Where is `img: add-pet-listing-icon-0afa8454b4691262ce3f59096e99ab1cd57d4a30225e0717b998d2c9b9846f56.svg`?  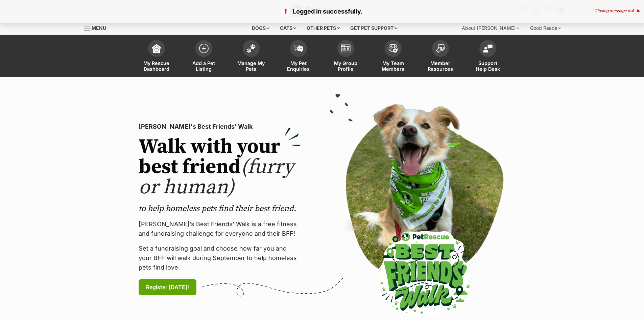 img: add-pet-listing-icon-0afa8454b4691262ce3f59096e99ab1cd57d4a30225e0717b998d2c9b9846f56.svg is located at coordinates (204, 49).